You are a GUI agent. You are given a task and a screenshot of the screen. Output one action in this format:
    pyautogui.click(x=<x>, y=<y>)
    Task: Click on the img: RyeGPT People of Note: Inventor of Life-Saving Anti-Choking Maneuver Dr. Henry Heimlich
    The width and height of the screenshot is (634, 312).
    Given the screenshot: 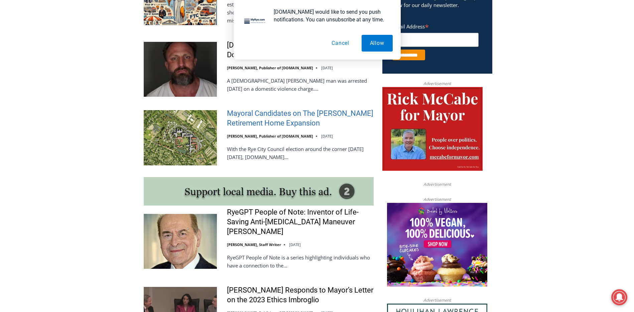 What is the action you would take?
    pyautogui.click(x=180, y=241)
    